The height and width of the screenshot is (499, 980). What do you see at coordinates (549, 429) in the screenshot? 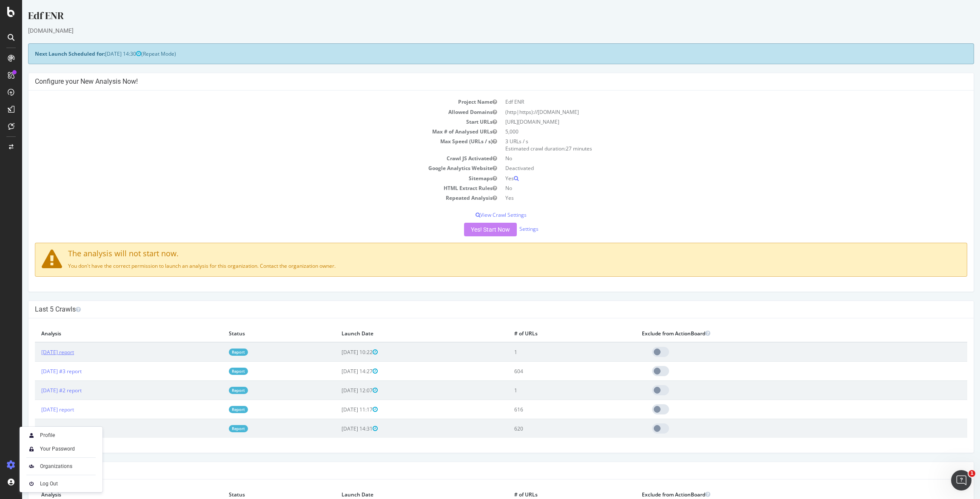
I see `td: 620` at bounding box center [549, 429].